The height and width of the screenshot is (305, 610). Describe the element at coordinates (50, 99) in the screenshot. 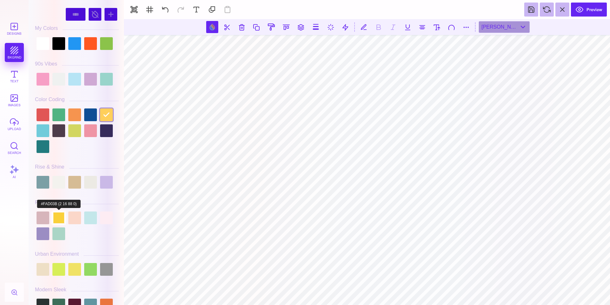

I see `div: Color Coding` at that location.